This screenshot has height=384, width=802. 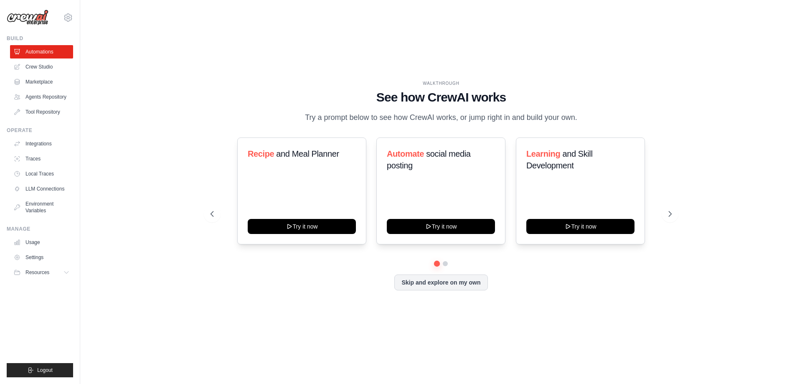 What do you see at coordinates (41, 257) in the screenshot?
I see `a: Settings` at bounding box center [41, 257].